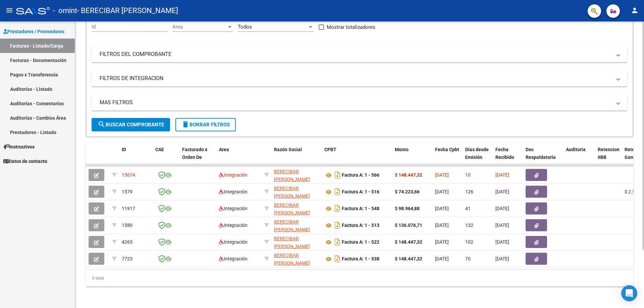 This screenshot has width=644, height=308. Describe the element at coordinates (194, 153) in the screenshot. I see `span: Facturado x Orden De` at that location.